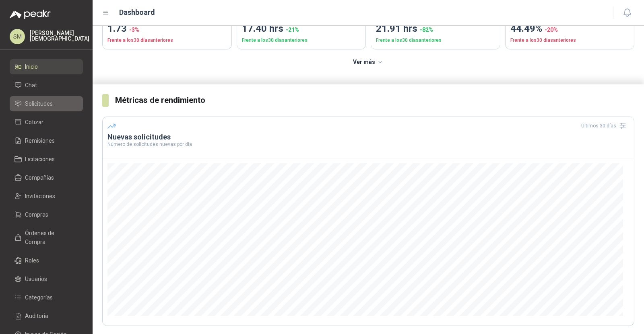  Describe the element at coordinates (46, 260) in the screenshot. I see `a: Roles` at that location.